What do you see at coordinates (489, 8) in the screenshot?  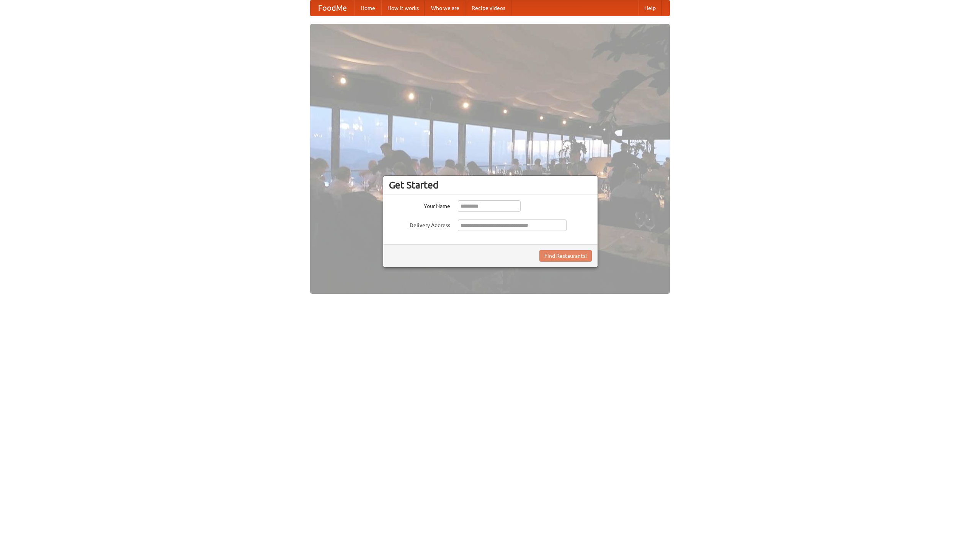 I see `a: Recipe videos` at bounding box center [489, 8].